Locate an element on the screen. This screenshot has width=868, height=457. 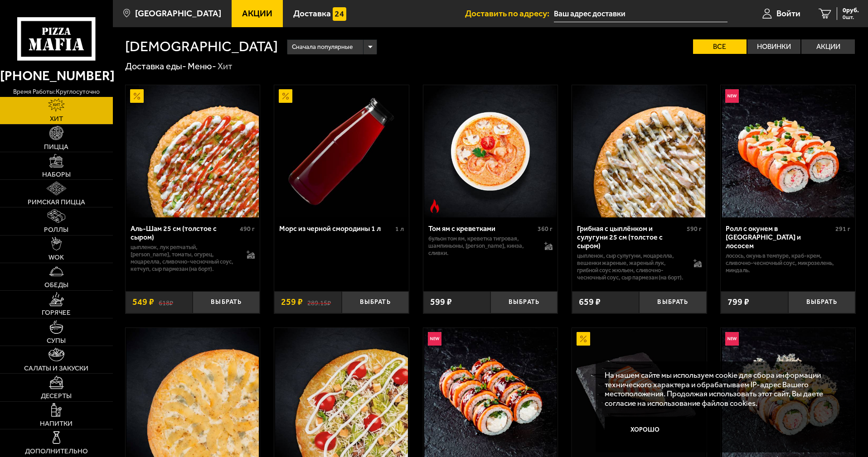
a: АкционныйМорс из черной смородины 1 л is located at coordinates (342, 151).